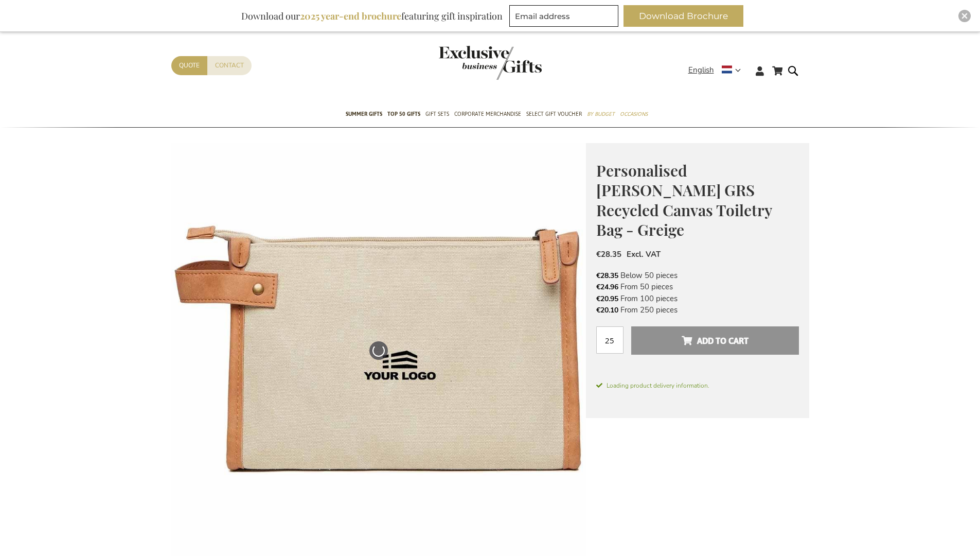 This screenshot has height=556, width=980. Describe the element at coordinates (554, 115) in the screenshot. I see `a: Select Gift Voucher` at that location.